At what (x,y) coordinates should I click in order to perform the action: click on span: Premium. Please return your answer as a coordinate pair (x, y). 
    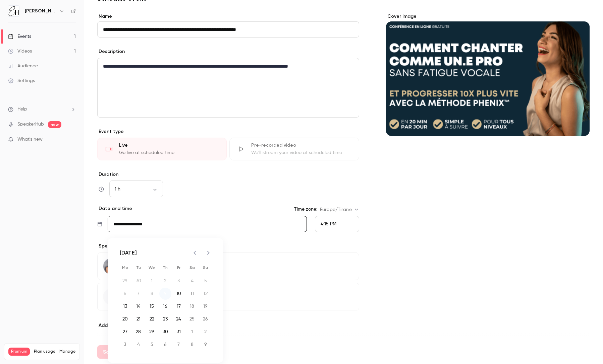
    Looking at the image, I should click on (19, 352).